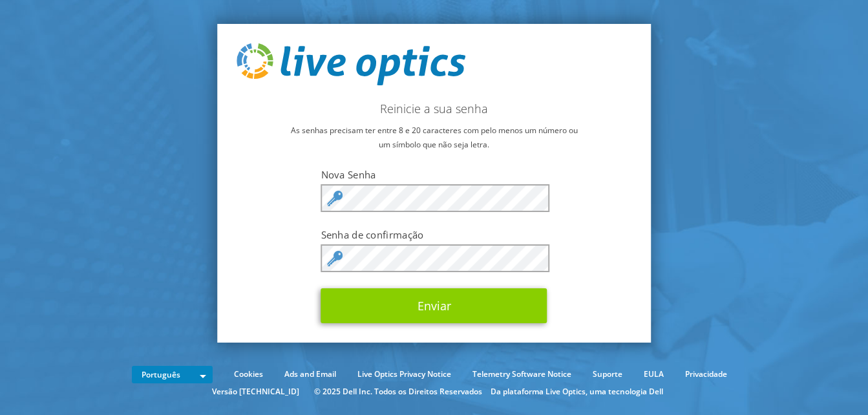  What do you see at coordinates (248, 374) in the screenshot?
I see `a: Cookies` at bounding box center [248, 374].